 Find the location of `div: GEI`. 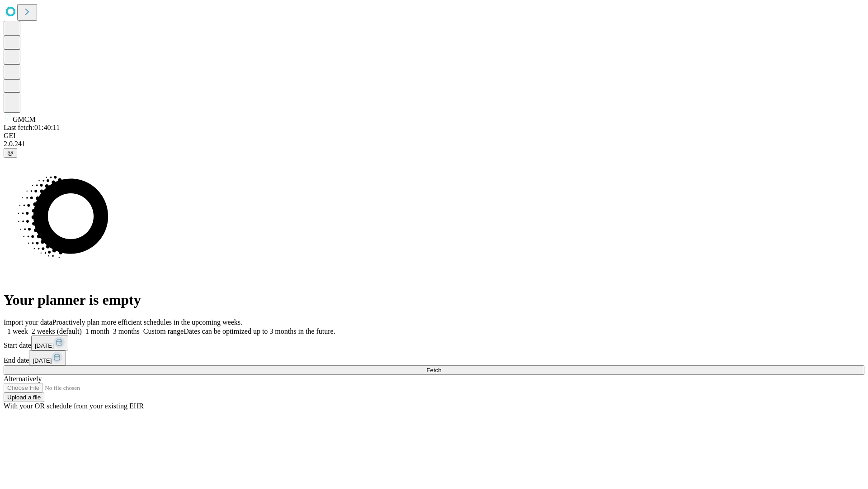

div: GEI is located at coordinates (434, 135).